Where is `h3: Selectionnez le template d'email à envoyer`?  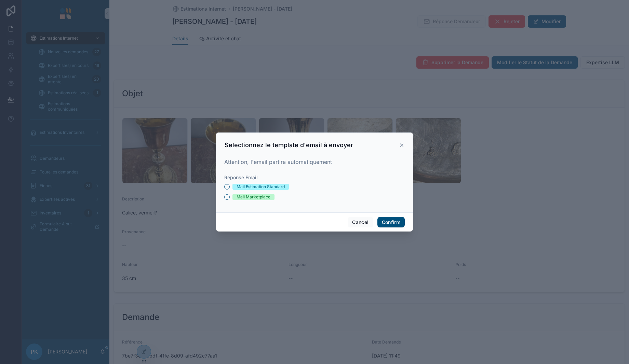 h3: Selectionnez le template d'email à envoyer is located at coordinates (289, 145).